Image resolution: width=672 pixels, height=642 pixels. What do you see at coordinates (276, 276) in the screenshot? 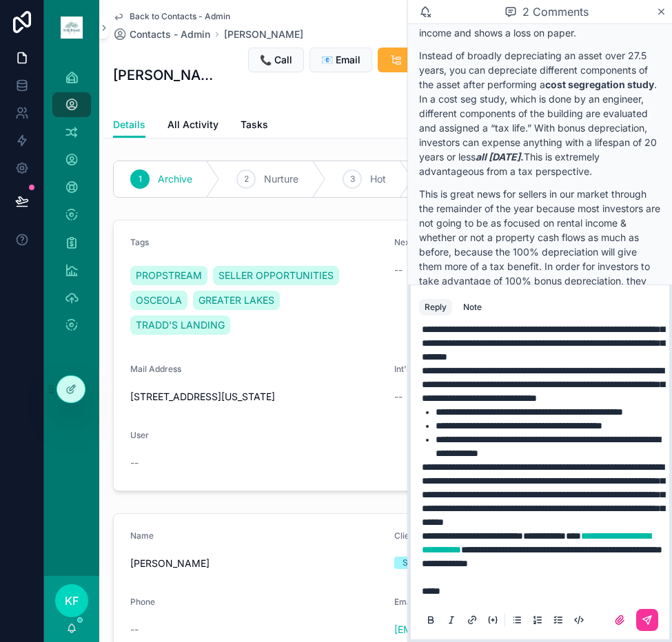
I see `span: SELLER OPPORTUNITIES` at bounding box center [276, 276].